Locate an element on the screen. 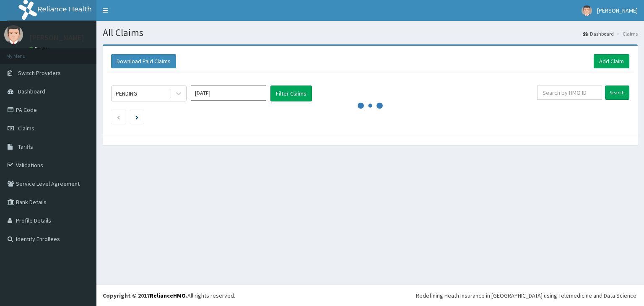 The image size is (644, 306). a: Online is located at coordinates (39, 49).